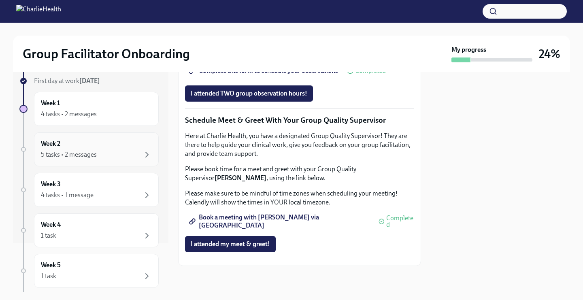 Image resolution: width=583 pixels, height=300 pixels. What do you see at coordinates (89, 230) in the screenshot?
I see `a: Week 41 task` at bounding box center [89, 230].